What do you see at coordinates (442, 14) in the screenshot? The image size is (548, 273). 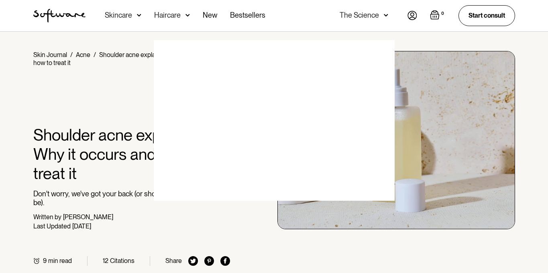 I see `div: 0` at bounding box center [442, 14].